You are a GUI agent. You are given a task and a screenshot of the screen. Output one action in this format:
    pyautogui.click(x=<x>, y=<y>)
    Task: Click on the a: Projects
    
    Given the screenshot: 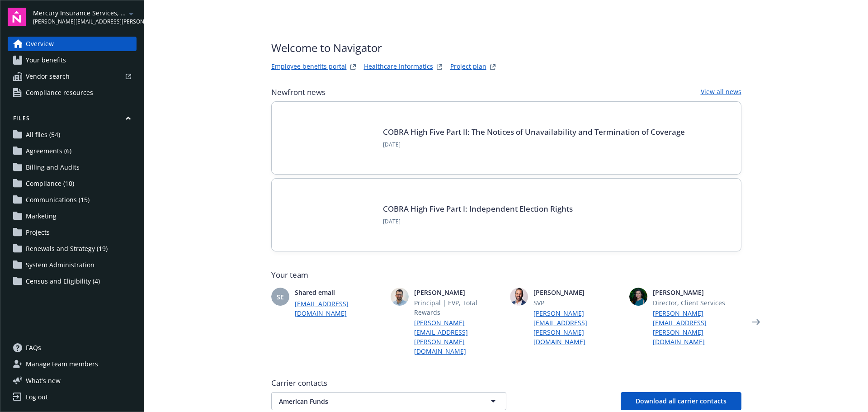 What is the action you would take?
    pyautogui.click(x=72, y=233)
    